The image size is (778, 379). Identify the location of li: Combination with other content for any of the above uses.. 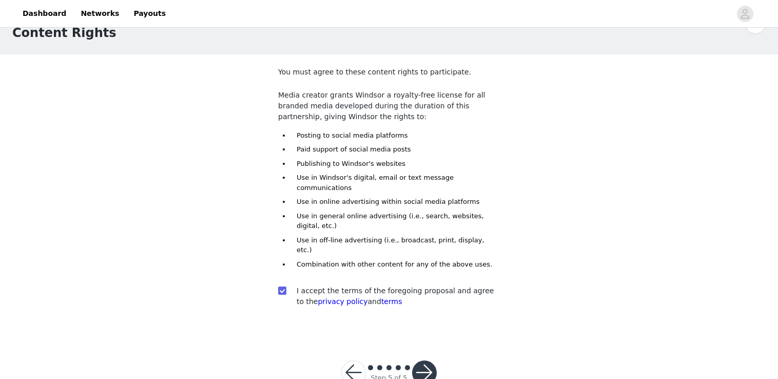
(395, 264).